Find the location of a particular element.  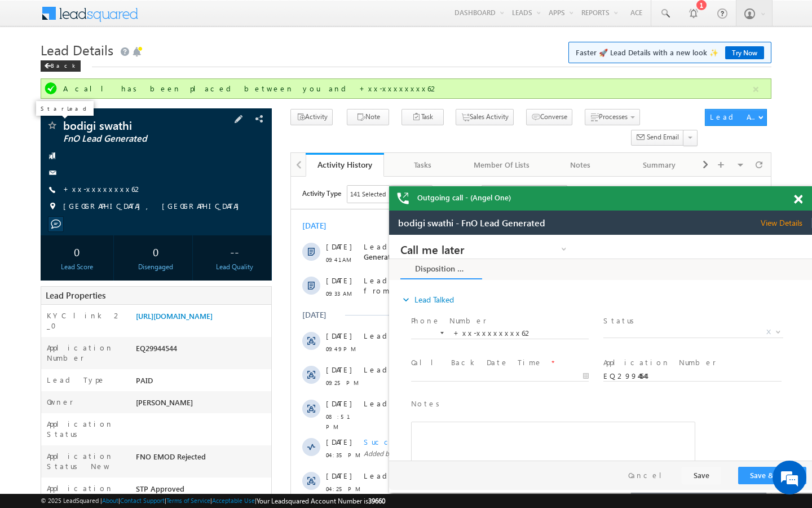

label: Notes is located at coordinates (38, 169).